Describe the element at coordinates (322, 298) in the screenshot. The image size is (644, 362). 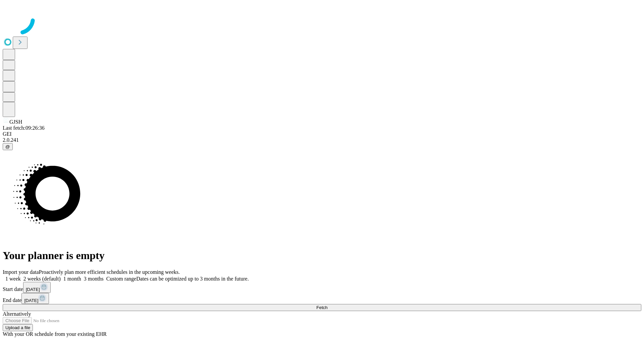
I see `div: End date` at that location.